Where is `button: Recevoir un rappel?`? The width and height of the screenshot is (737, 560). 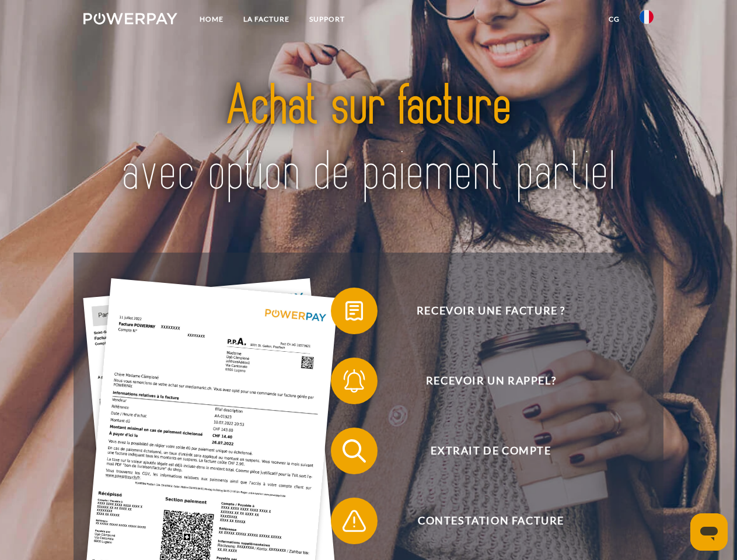
button: Recevoir un rappel? is located at coordinates (483, 381).